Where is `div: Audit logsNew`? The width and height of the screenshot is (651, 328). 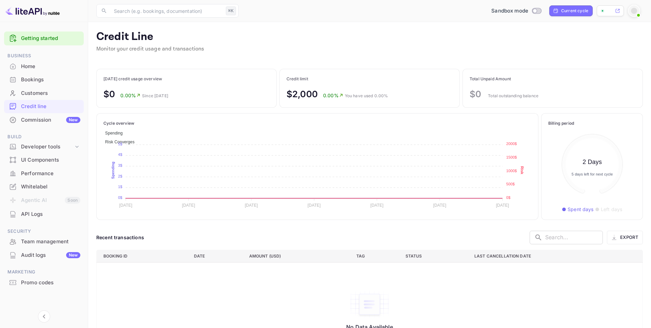 div: Audit logsNew is located at coordinates (44, 255).